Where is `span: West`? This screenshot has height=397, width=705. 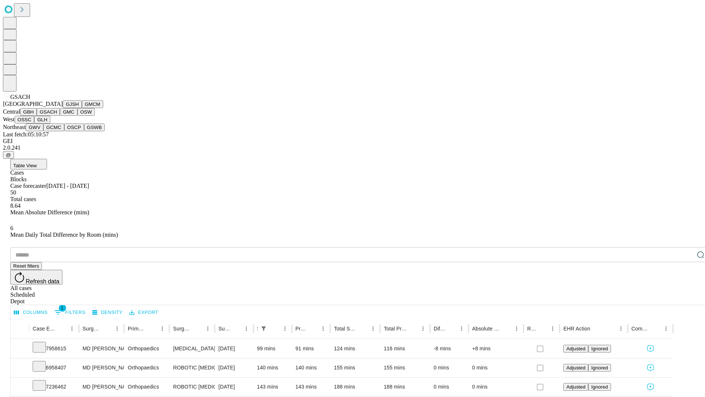
span: West is located at coordinates (9, 119).